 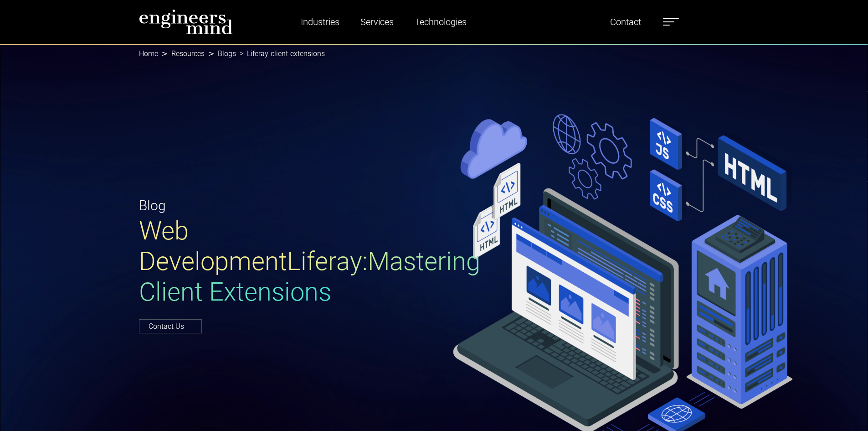 I want to click on p: Blog, so click(x=283, y=205).